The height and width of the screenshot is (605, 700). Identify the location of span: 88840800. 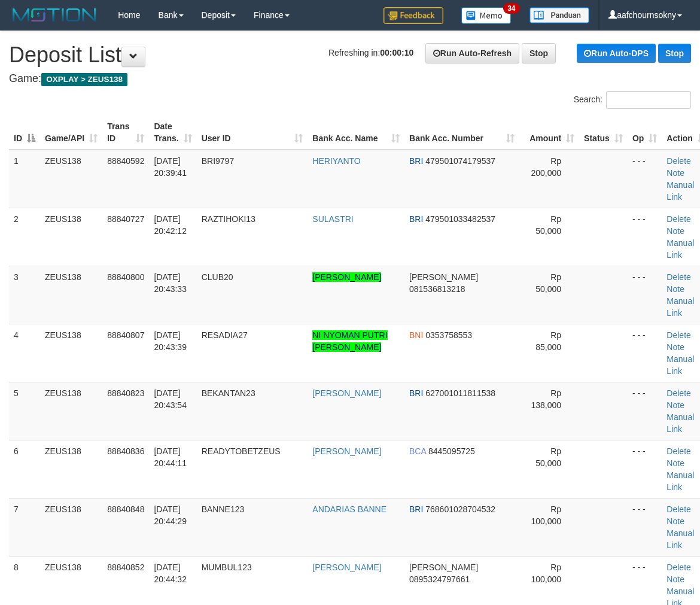
(125, 277).